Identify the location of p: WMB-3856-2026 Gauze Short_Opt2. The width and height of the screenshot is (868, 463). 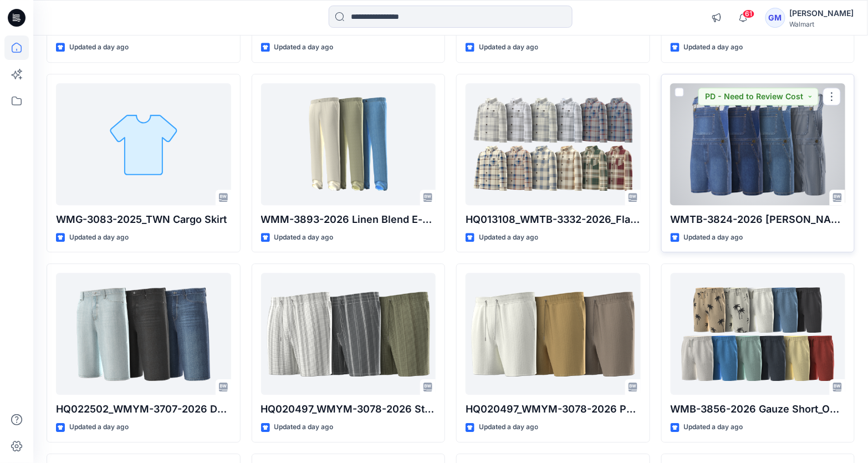
(759, 409).